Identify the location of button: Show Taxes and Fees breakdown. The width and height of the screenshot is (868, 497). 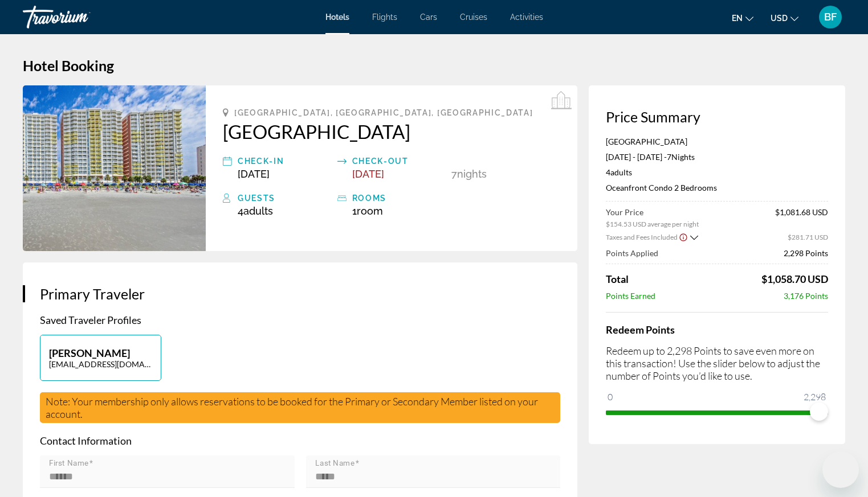
(652, 237).